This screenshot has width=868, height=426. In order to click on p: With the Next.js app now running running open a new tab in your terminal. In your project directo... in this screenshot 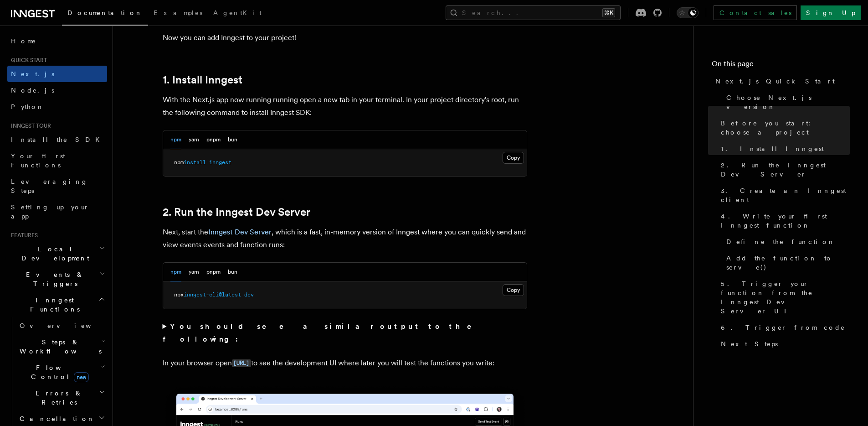, I will do `click(345, 106)`.